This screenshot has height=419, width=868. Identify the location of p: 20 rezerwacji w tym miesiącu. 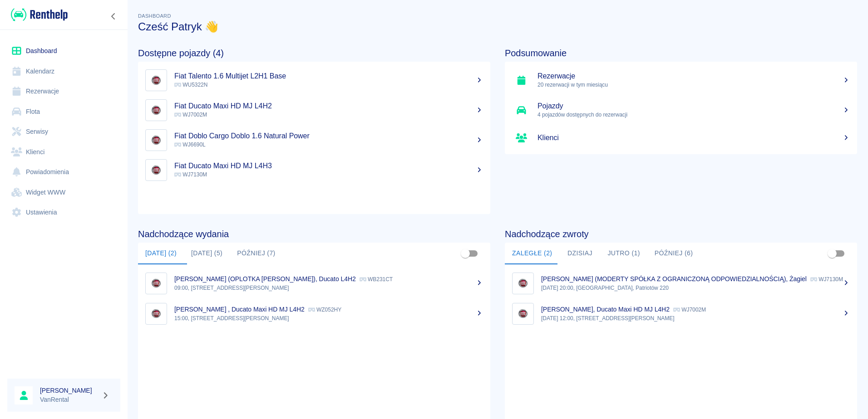
(694, 85).